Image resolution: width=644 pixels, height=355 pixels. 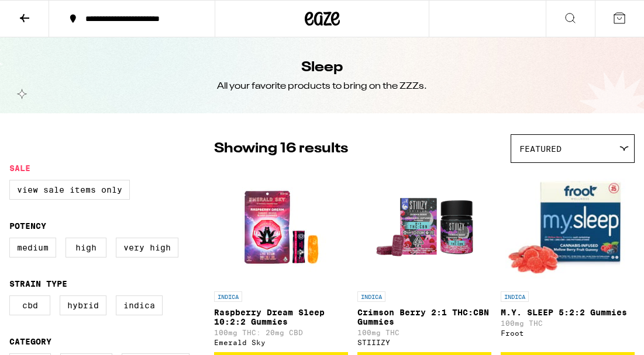 I want to click on label: CBD, so click(x=30, y=305).